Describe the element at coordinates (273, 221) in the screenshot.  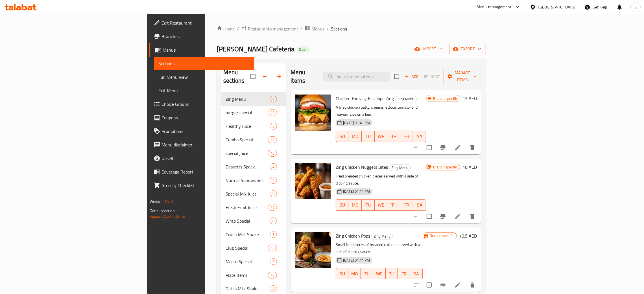
I see `span: 8` at that location.